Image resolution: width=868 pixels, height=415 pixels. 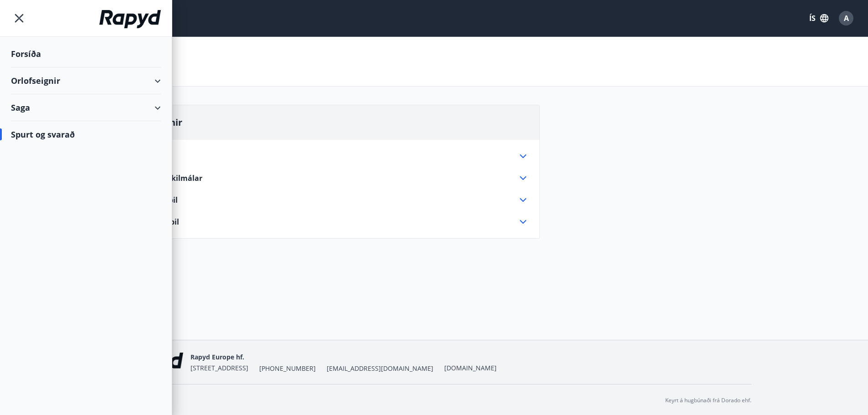 What do you see at coordinates (329, 156) in the screenshot?
I see `div: Bókun` at bounding box center [329, 156].